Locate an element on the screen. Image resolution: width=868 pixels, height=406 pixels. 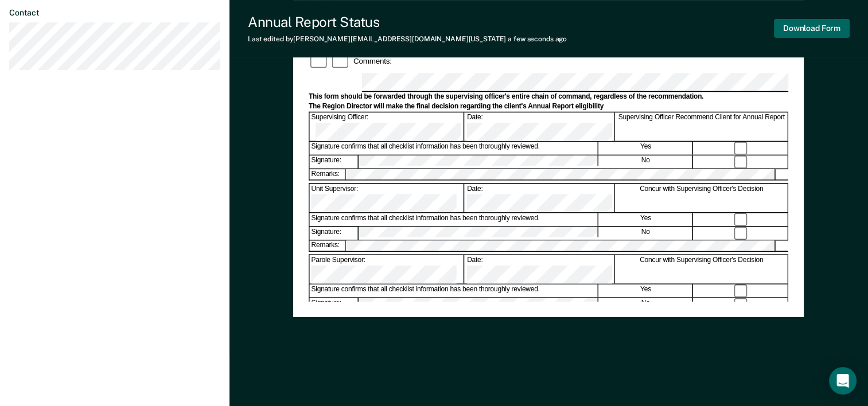
div: This form should be forwarded through the supervising officer's entire chain of command, regardle... is located at coordinates (548, 97).